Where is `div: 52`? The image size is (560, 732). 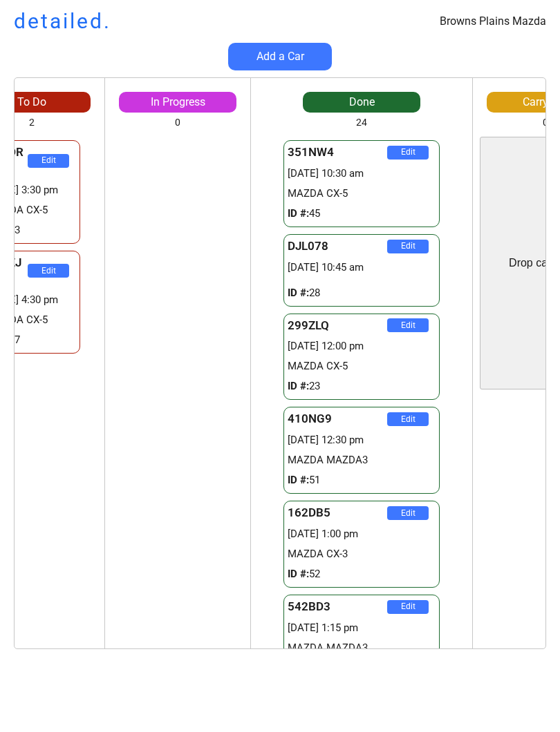
div: 52 is located at coordinates (362, 574).